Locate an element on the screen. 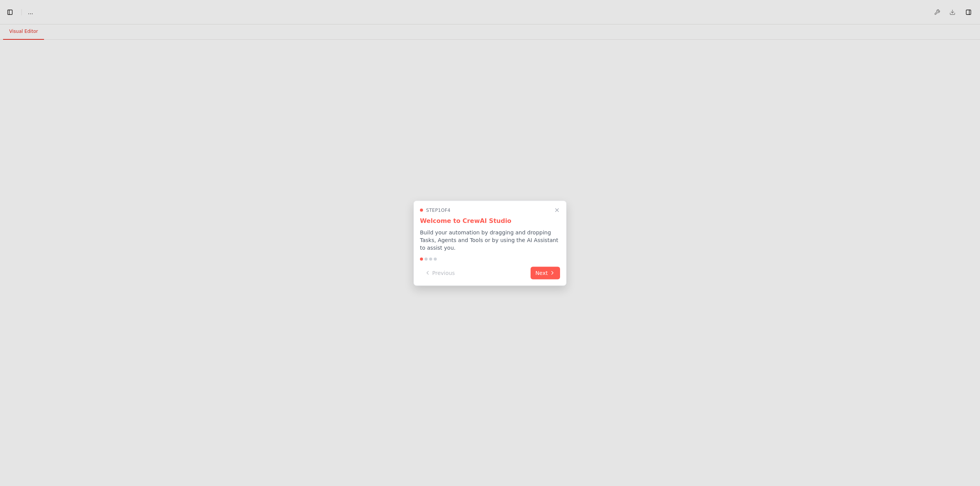  button: Hide left sidebar is located at coordinates (10, 12).